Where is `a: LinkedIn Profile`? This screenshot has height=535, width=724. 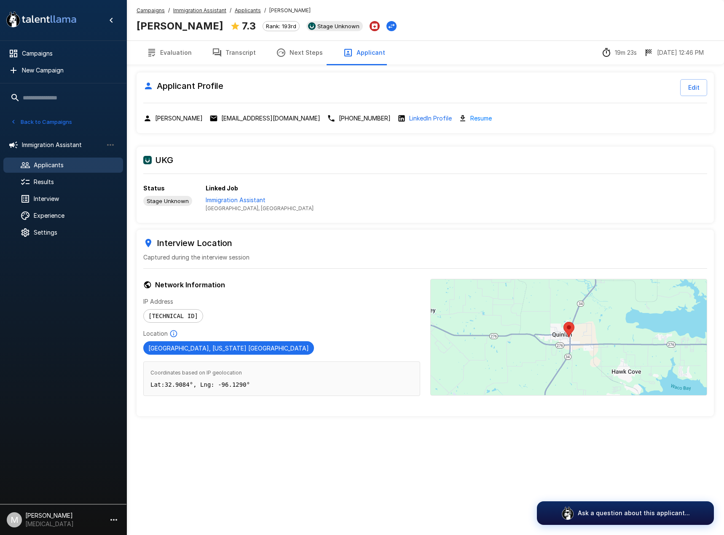
a: LinkedIn Profile is located at coordinates (430, 118).